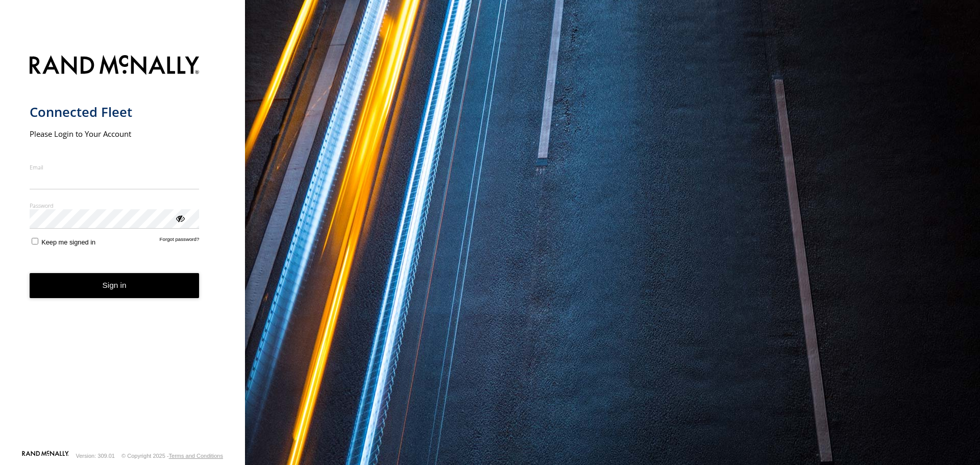 The width and height of the screenshot is (980, 465). Describe the element at coordinates (69, 242) in the screenshot. I see `span: Keep me signed in` at that location.